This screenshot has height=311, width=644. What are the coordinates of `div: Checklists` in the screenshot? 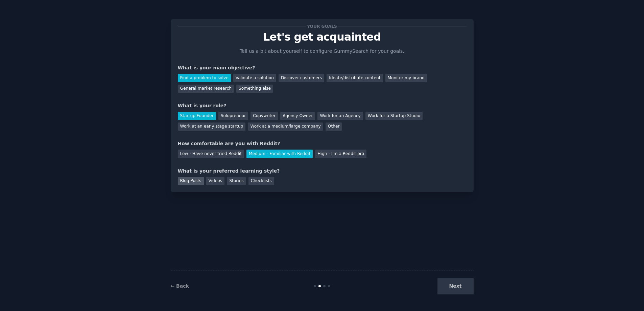 It's located at (261, 181).